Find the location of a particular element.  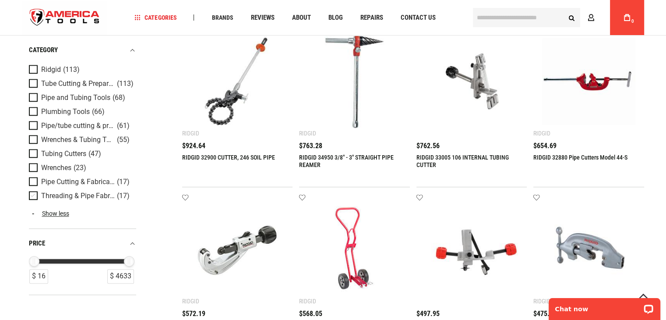

span: $762.56 is located at coordinates (428, 146).